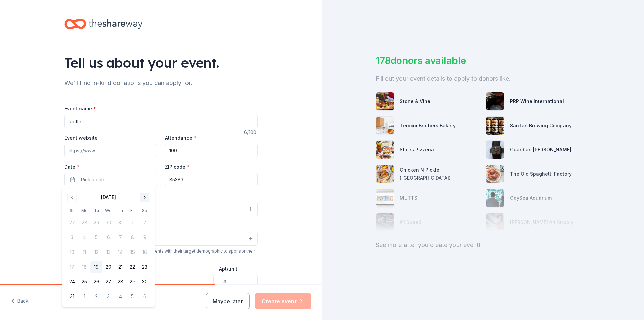  I want to click on th: Sunday, so click(72, 210).